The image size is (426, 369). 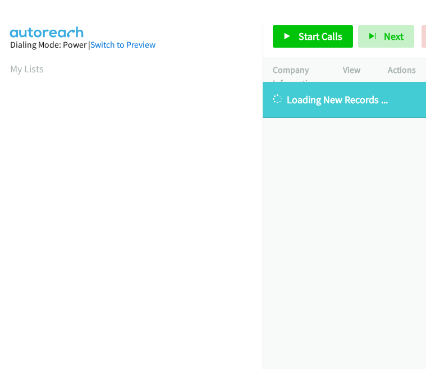 What do you see at coordinates (27, 68) in the screenshot?
I see `a: My Lists` at bounding box center [27, 68].